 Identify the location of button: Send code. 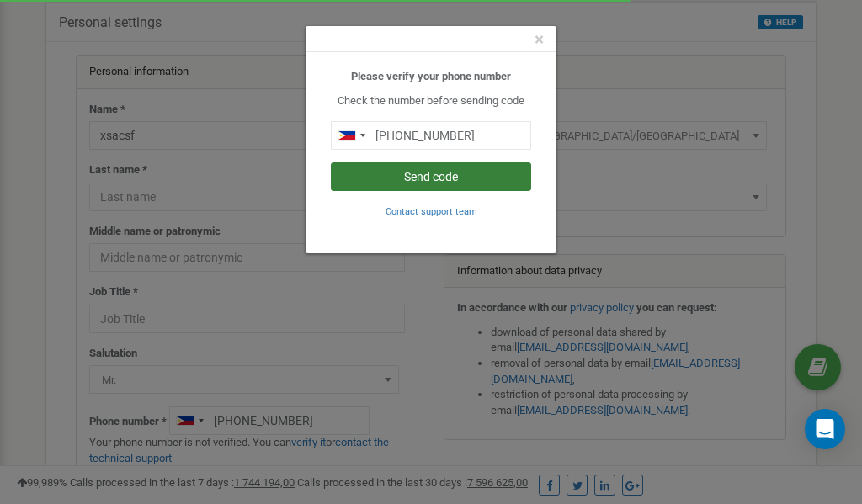
(431, 176).